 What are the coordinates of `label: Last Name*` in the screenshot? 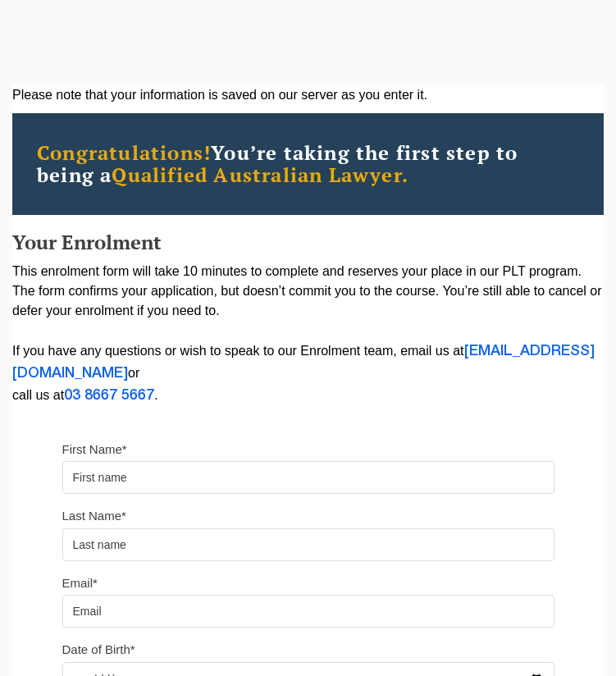 It's located at (94, 516).